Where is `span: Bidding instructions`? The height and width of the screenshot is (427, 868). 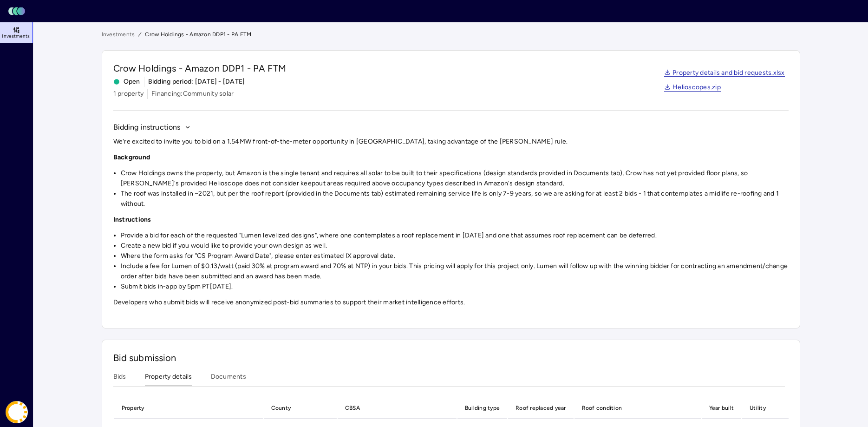 span: Bidding instructions is located at coordinates (146, 127).